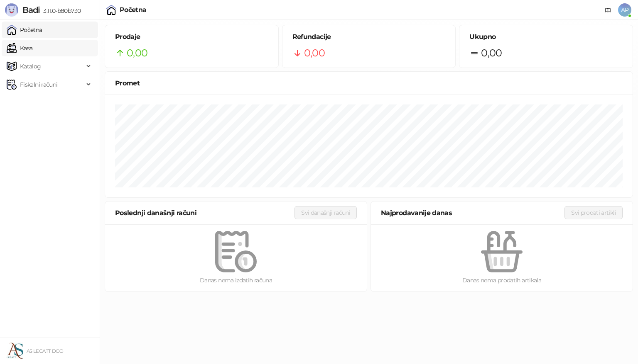  I want to click on a: Kasa, so click(19, 48).